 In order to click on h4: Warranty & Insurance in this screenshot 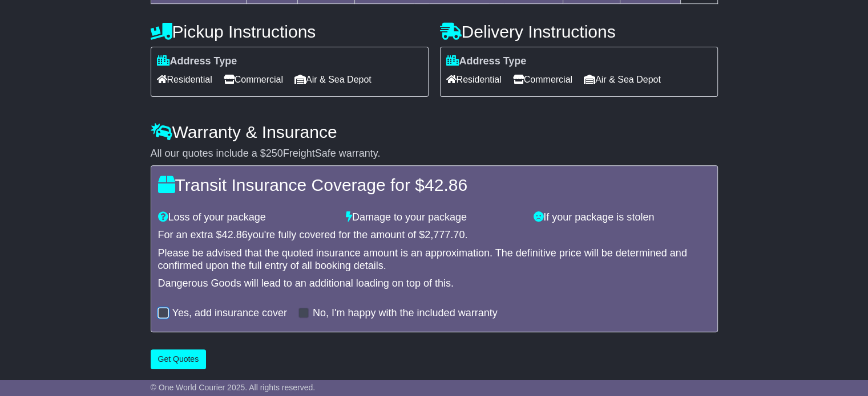, I will do `click(434, 132)`.